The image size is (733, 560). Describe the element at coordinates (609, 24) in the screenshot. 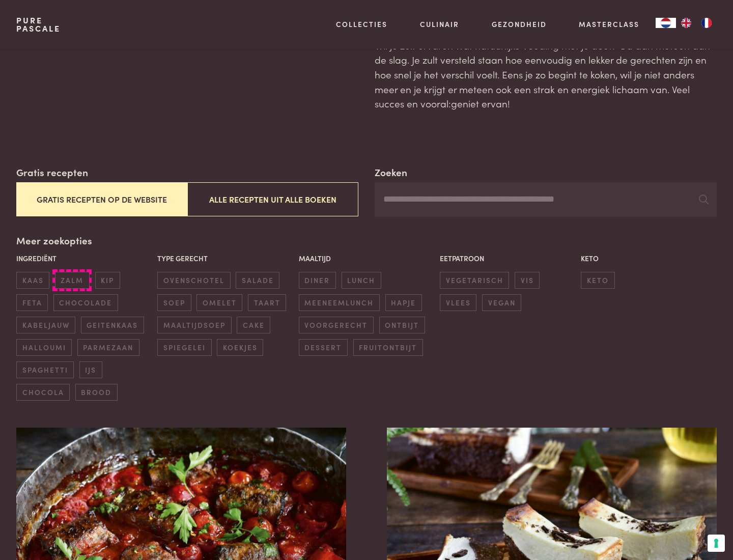

I see `a: Masterclass` at that location.